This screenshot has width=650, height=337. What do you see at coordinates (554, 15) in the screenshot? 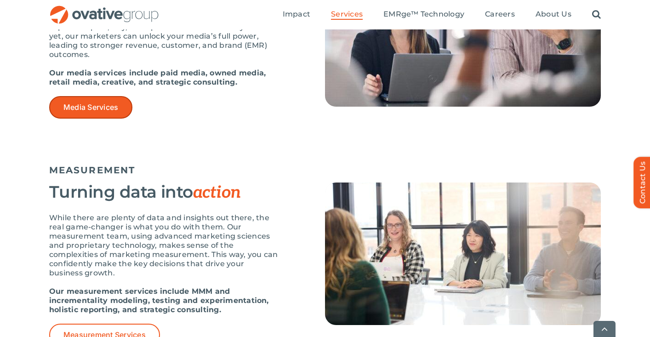
I see `a: About Us` at bounding box center [554, 15].